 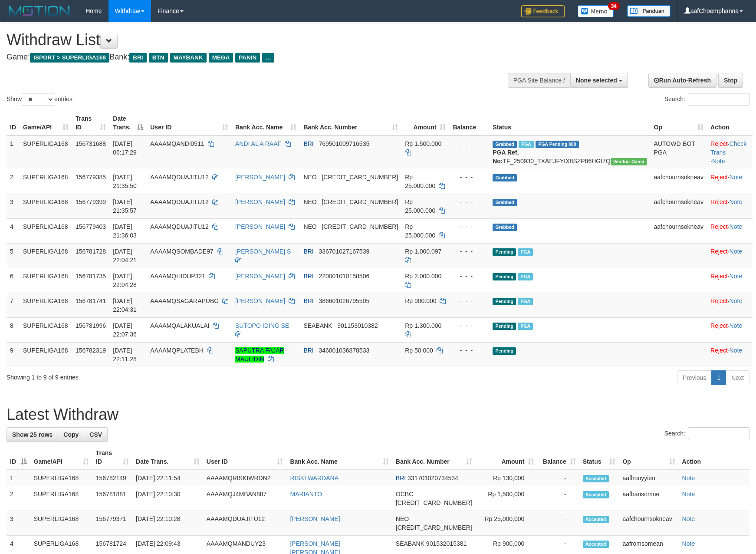 What do you see at coordinates (91, 276) in the screenshot?
I see `span: 156781735` at bounding box center [91, 276].